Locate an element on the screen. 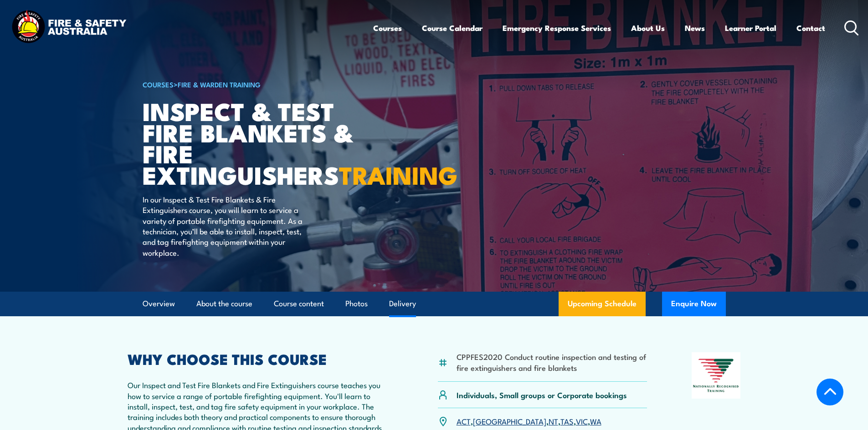 This screenshot has width=868, height=430. a: Course content is located at coordinates (299, 304).